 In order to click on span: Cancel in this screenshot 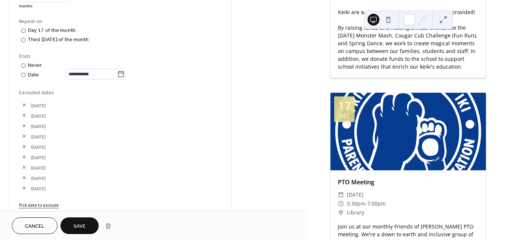, I will do `click(35, 226)`.